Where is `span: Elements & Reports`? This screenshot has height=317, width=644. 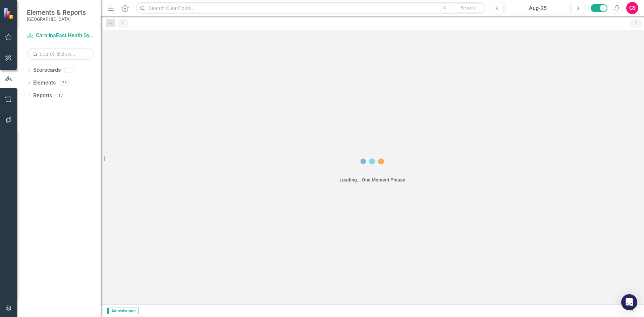 span: Elements & Reports is located at coordinates (57, 12).